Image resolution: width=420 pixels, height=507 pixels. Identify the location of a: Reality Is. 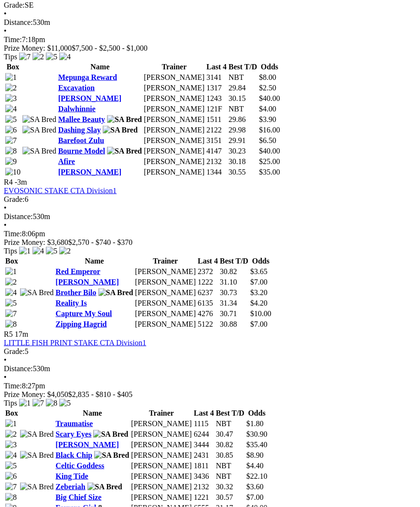
(71, 303).